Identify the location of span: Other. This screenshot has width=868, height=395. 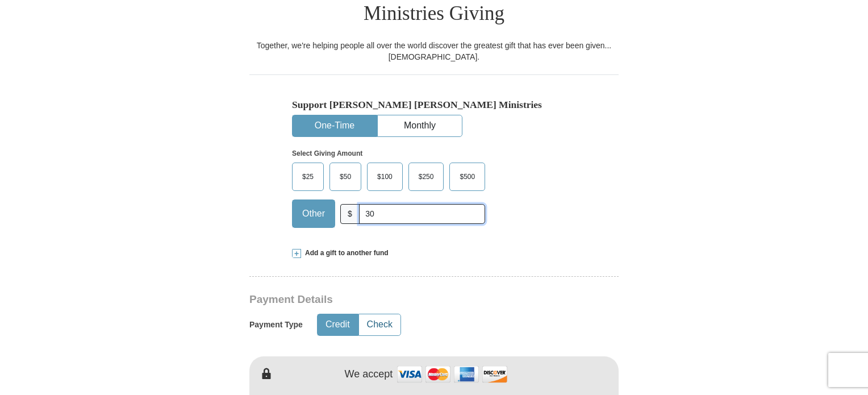
(313, 214).